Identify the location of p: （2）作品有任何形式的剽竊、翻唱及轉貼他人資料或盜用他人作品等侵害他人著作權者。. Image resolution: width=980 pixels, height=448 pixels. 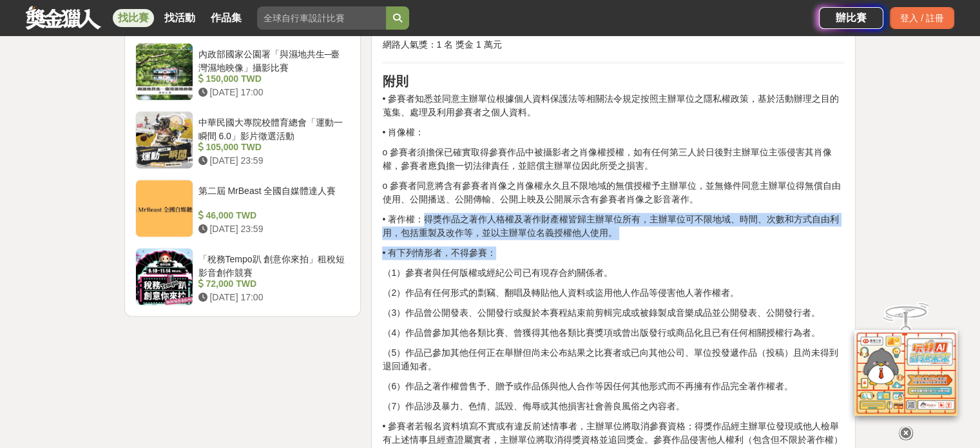
(613, 293).